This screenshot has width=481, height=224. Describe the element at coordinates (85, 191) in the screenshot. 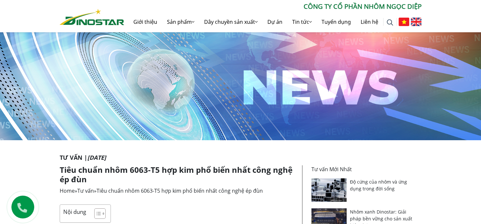

I see `a: Tư vấn` at that location.